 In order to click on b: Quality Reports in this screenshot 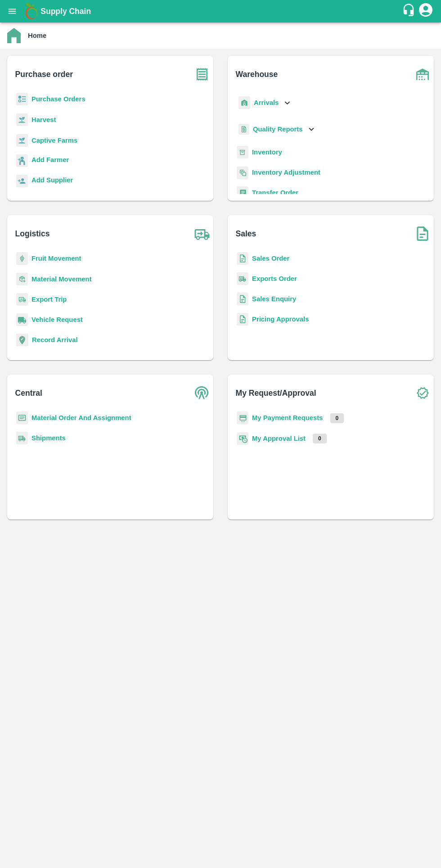, I will do `click(277, 129)`.